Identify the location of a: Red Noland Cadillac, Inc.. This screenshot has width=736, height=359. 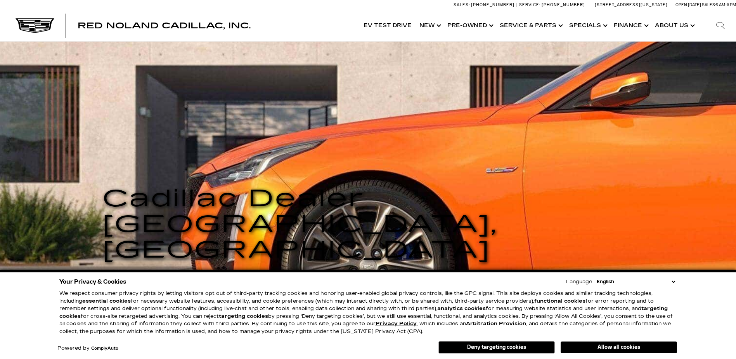
(164, 26).